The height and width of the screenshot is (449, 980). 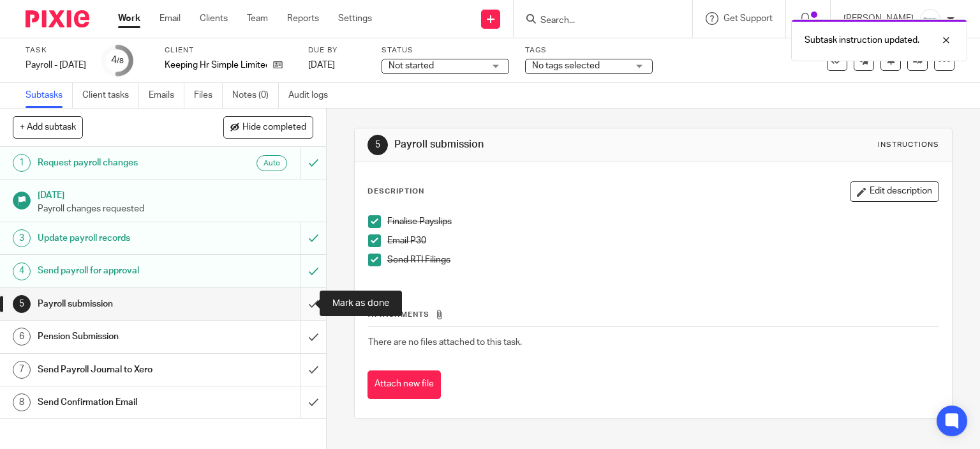 What do you see at coordinates (22, 163) in the screenshot?
I see `div: 1` at bounding box center [22, 163].